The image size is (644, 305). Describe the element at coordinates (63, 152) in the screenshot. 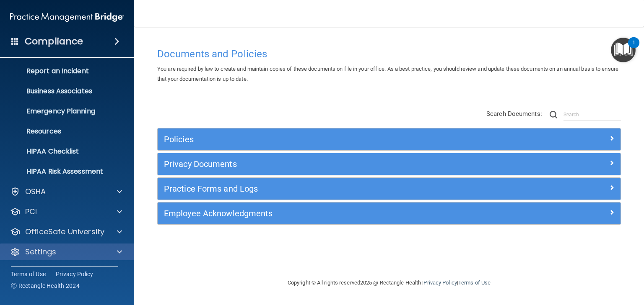

I see `p: HIPAA Checklist` at that location.